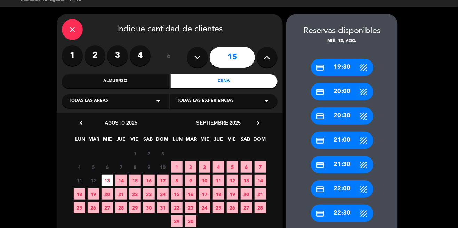 The width and height of the screenshot is (458, 228). What do you see at coordinates (118, 56) in the screenshot?
I see `label: 3` at bounding box center [118, 56].